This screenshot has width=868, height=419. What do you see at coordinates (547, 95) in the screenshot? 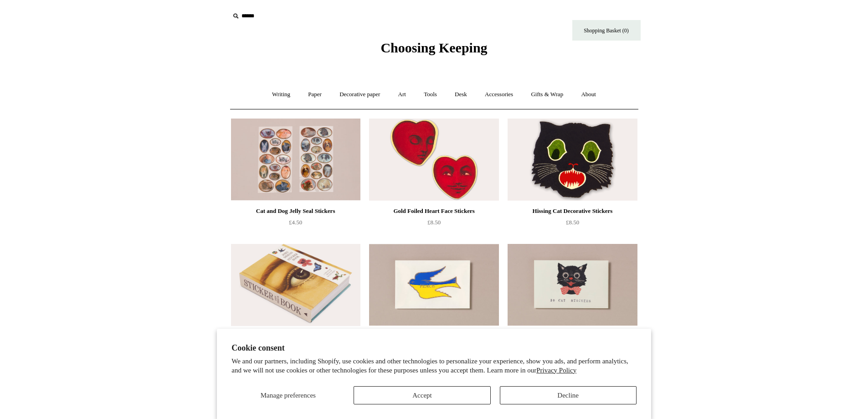
I see `a: Gifts & Wrap` at bounding box center [547, 95].